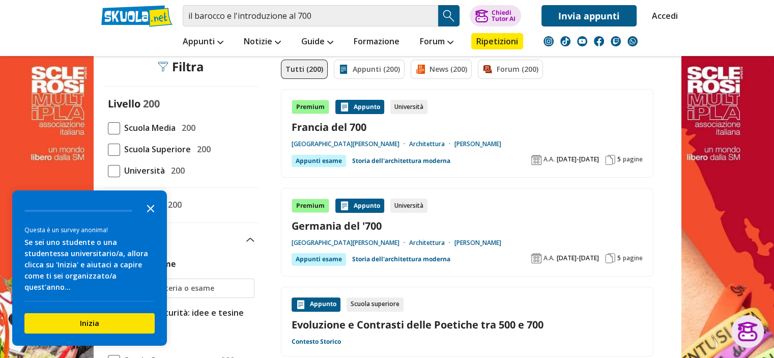  I want to click on label: Livello, so click(124, 103).